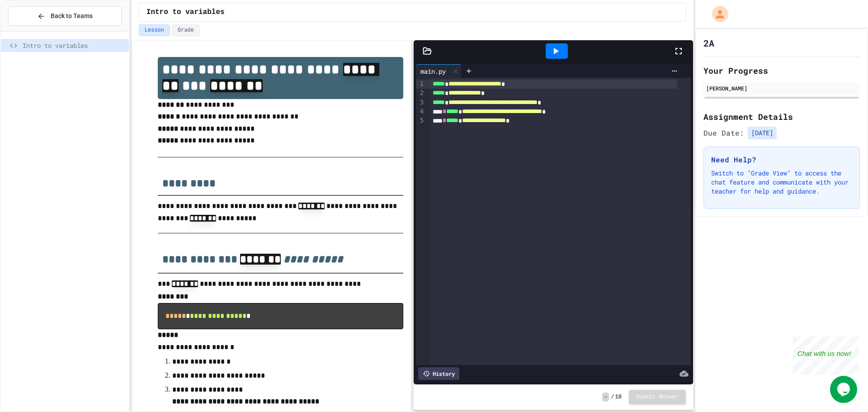 Image resolution: width=868 pixels, height=412 pixels. I want to click on button: Lesson, so click(154, 30).